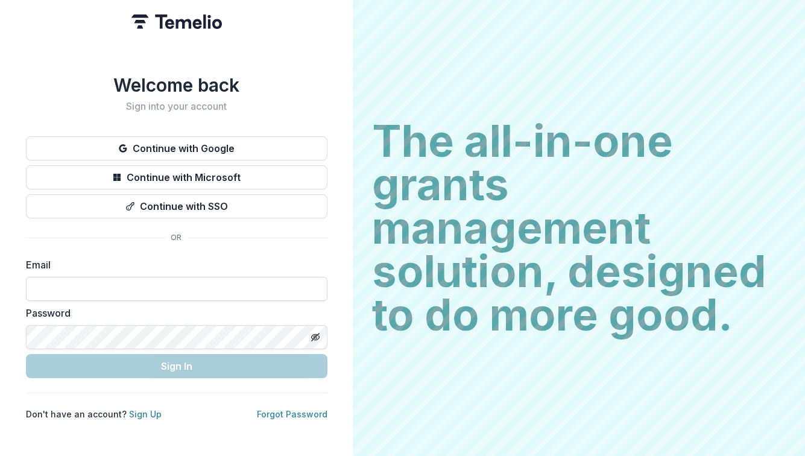 This screenshot has width=805, height=456. What do you see at coordinates (177, 106) in the screenshot?
I see `h2: Sign into your account` at bounding box center [177, 106].